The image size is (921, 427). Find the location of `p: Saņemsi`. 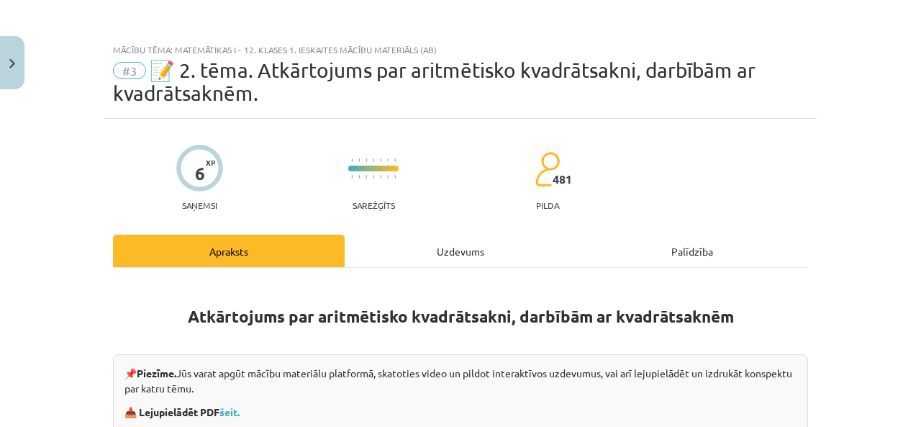

p: Saņemsi is located at coordinates (199, 205).